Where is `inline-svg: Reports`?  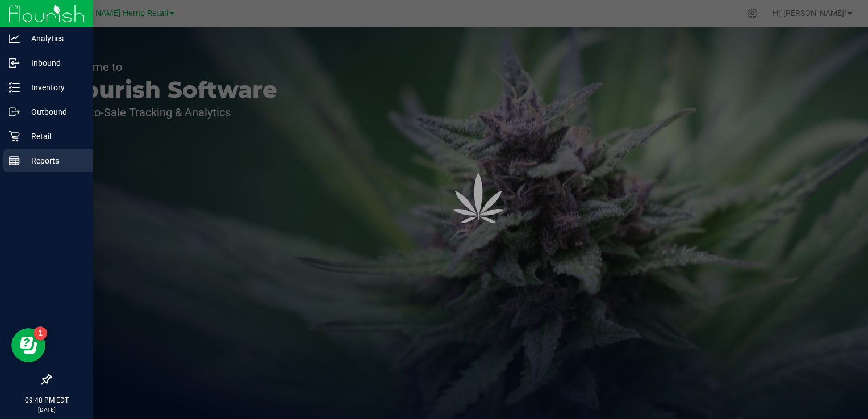
inline-svg: Reports is located at coordinates (14, 161).